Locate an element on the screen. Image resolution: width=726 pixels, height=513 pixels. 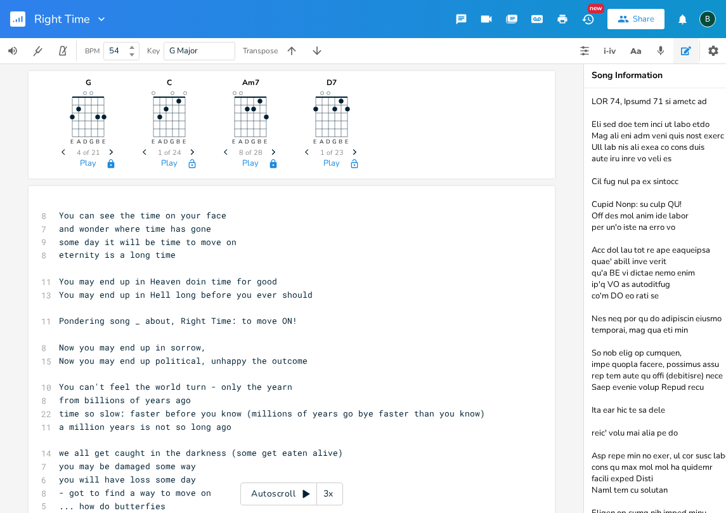
button: Share is located at coordinates (636, 19).